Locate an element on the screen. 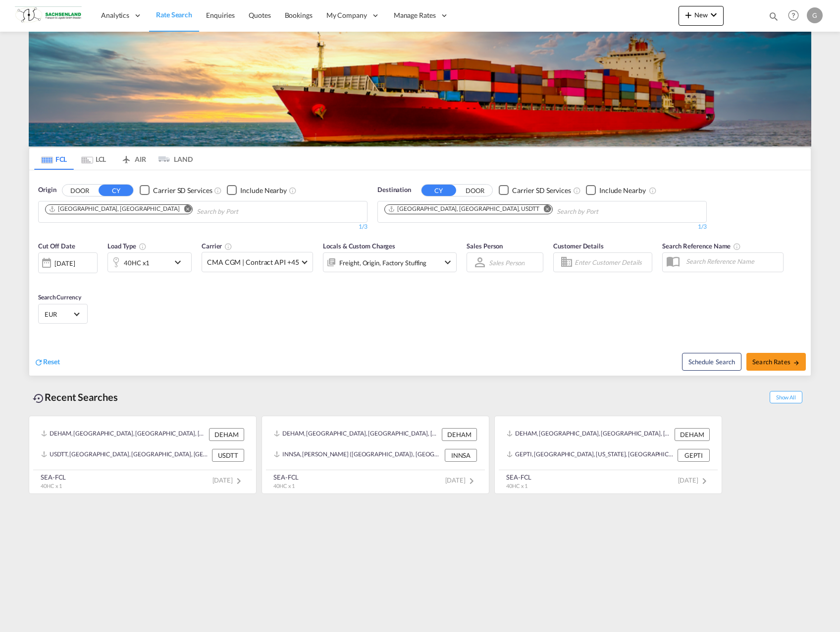 This screenshot has width=840, height=632. md-icon: icon-information-outline is located at coordinates (142, 247).